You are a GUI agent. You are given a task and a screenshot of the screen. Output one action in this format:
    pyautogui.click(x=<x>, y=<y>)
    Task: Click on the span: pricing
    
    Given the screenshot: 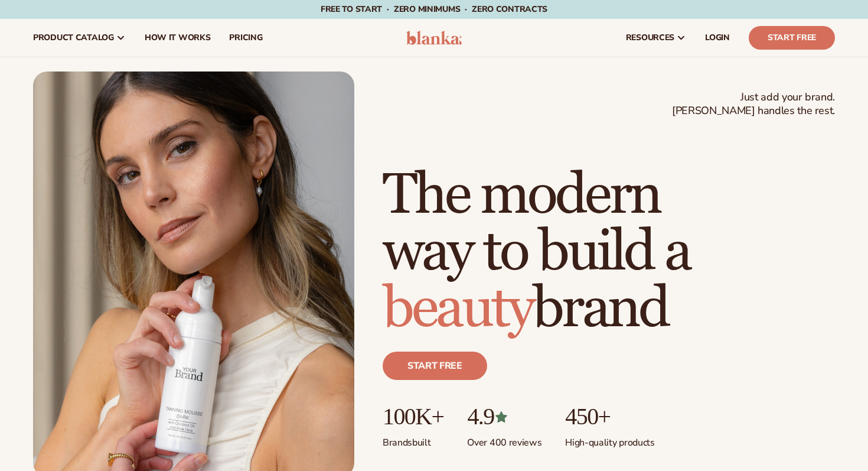 What is the action you would take?
    pyautogui.click(x=246, y=37)
    